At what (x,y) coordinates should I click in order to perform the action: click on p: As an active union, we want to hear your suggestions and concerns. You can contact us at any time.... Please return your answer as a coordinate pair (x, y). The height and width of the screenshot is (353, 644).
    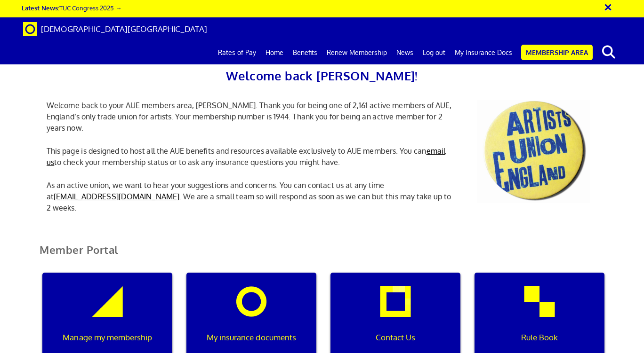
    Looking at the image, I should click on (251, 196).